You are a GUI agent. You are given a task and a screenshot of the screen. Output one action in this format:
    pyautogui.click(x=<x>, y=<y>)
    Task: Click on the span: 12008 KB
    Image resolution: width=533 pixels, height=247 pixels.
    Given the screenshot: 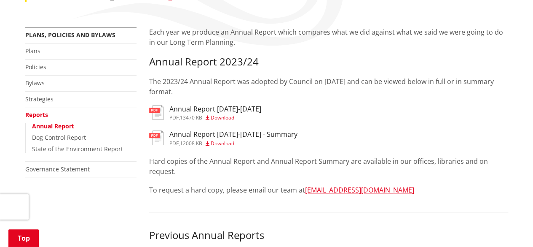 What is the action you would take?
    pyautogui.click(x=191, y=143)
    